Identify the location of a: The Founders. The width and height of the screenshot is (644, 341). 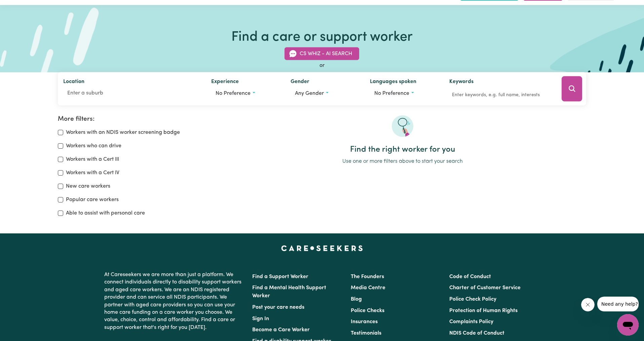
(367, 277).